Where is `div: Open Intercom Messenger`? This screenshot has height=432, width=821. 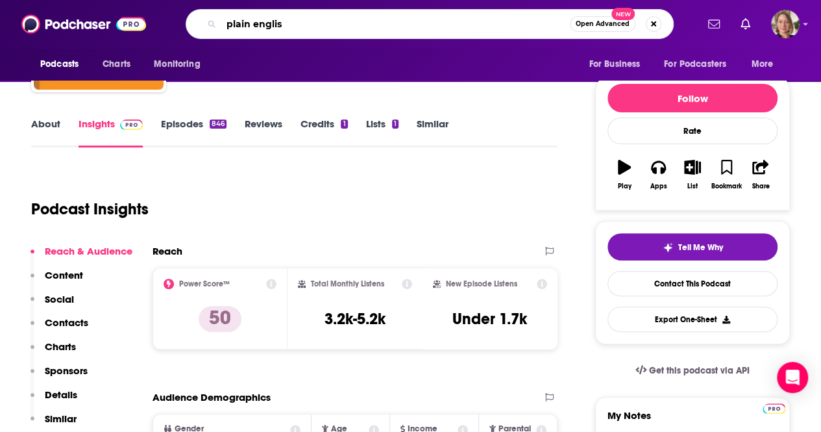
div: Open Intercom Messenger is located at coordinates (793, 377).